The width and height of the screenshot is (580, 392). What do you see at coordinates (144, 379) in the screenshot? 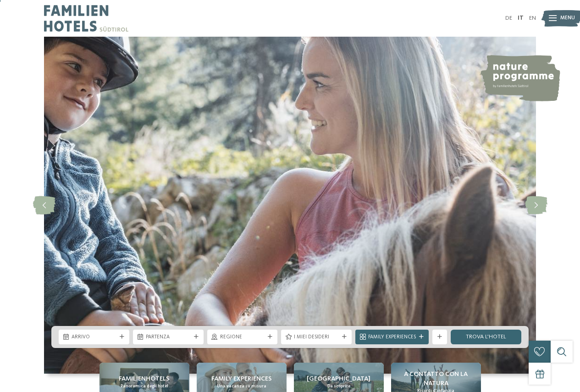
I see `span: Familienhotels` at bounding box center [144, 379].